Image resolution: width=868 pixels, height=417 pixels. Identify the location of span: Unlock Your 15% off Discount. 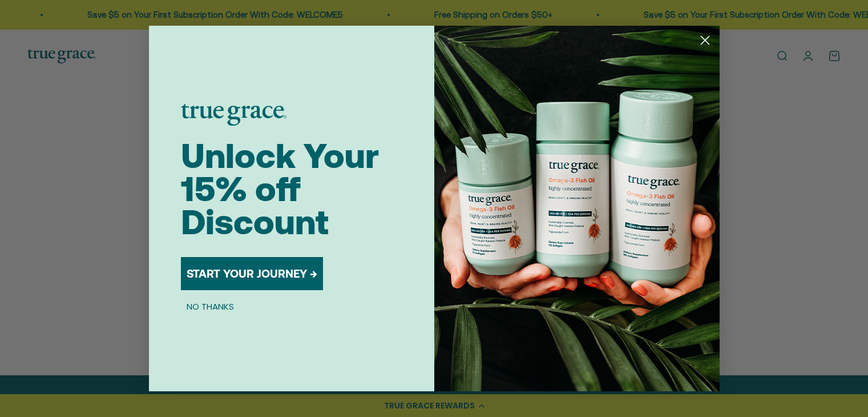
(280, 189).